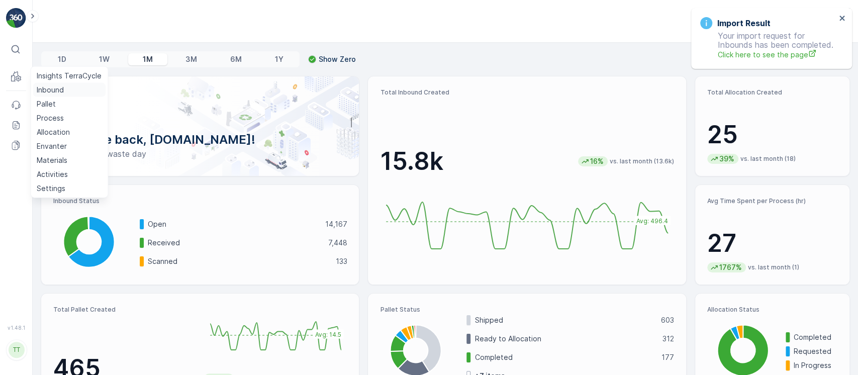 The width and height of the screenshot is (858, 375). What do you see at coordinates (815, 351) in the screenshot?
I see `p: Requested` at bounding box center [815, 351].